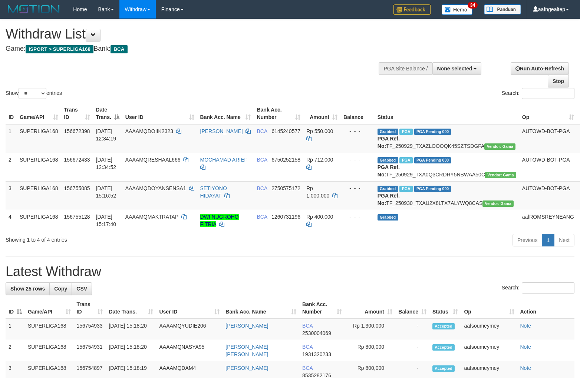  What do you see at coordinates (192, 34) in the screenshot?
I see `h1: Withdraw List` at bounding box center [192, 34].